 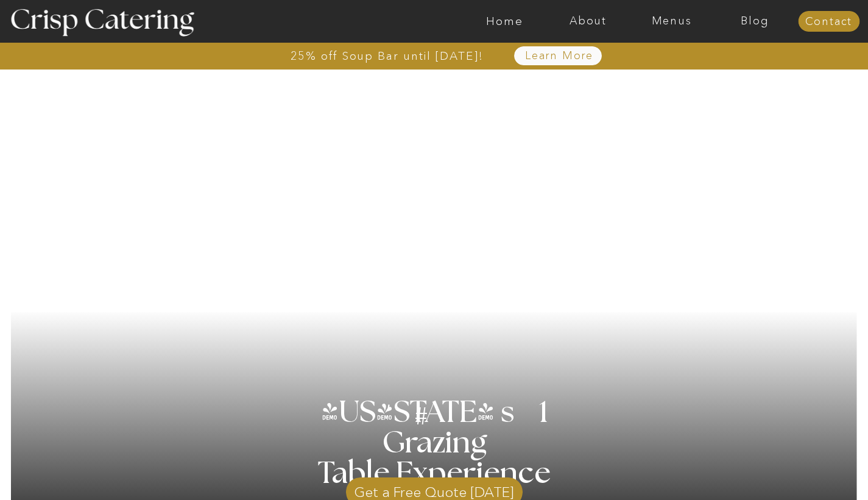 What do you see at coordinates (828, 22) in the screenshot?
I see `nav: Contact` at bounding box center [828, 22].